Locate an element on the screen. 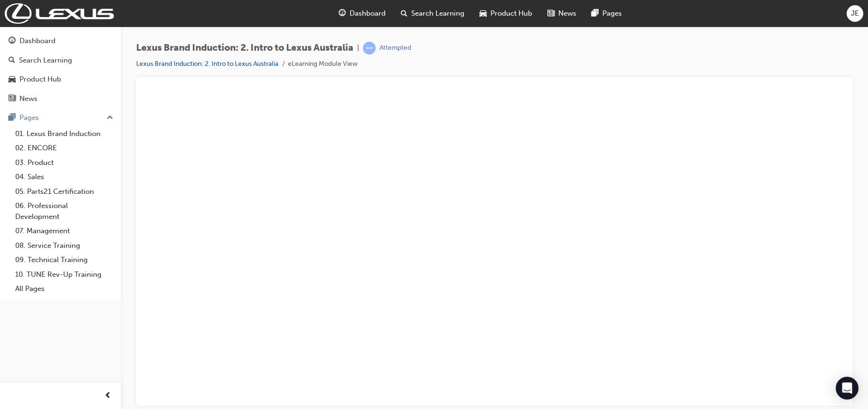  a: car-iconProduct Hub is located at coordinates (506, 14).